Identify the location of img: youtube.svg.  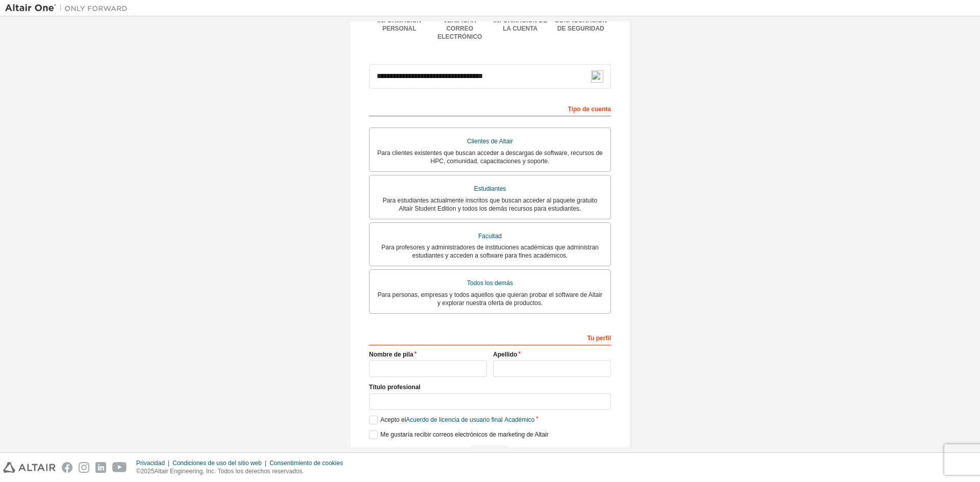
(120, 467).